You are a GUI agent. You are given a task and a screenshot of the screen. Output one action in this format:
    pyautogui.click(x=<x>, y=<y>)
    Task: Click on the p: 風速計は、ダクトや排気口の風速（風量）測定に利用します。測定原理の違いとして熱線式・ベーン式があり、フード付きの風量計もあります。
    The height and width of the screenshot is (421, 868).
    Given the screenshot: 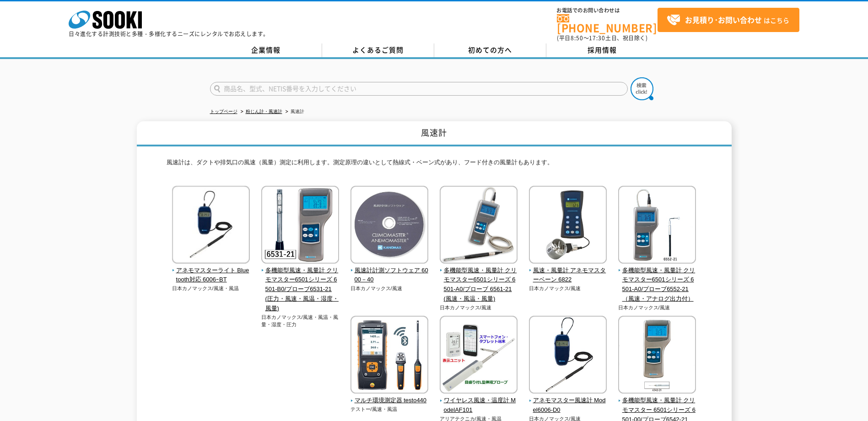 What is the action you would take?
    pyautogui.click(x=434, y=164)
    